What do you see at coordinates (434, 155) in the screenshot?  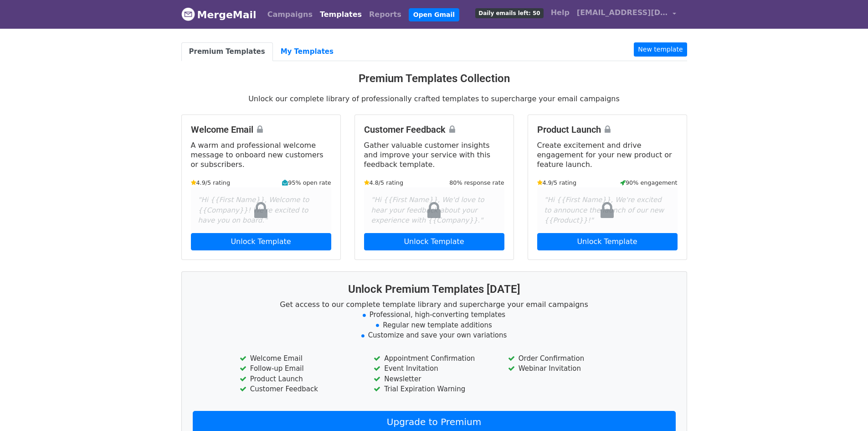 I see `p: Gather valuable customer insights and improve your service with this feedback template.` at bounding box center [434, 155].